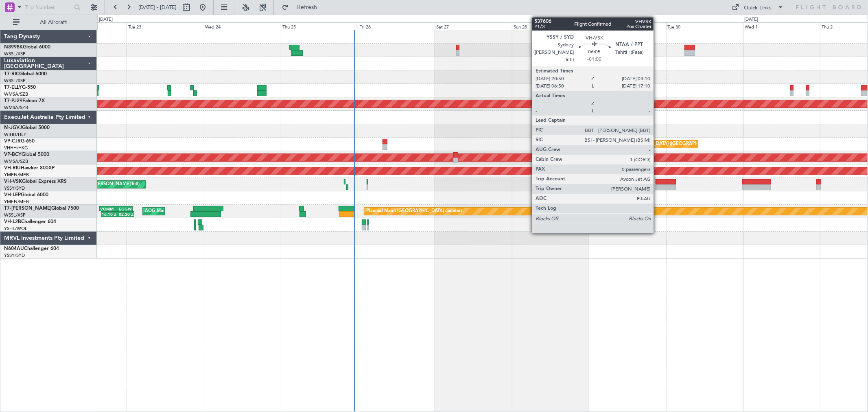 The width and height of the screenshot is (868, 412). What do you see at coordinates (627, 26) in the screenshot?
I see `div: Mon 29` at bounding box center [627, 26].